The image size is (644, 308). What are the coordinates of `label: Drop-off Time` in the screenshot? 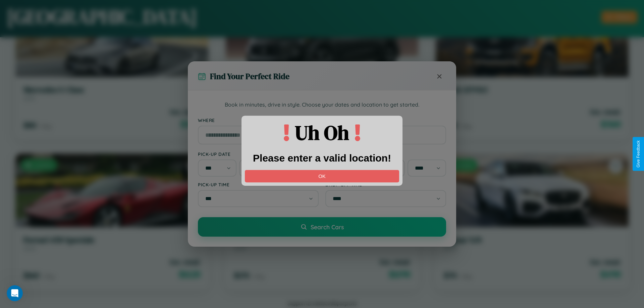 It's located at (386, 184).